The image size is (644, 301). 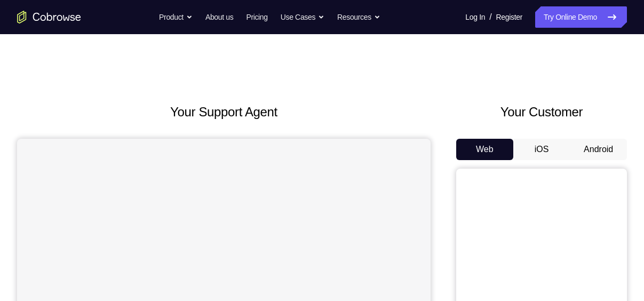 I want to click on h2: Your Customer, so click(x=542, y=113).